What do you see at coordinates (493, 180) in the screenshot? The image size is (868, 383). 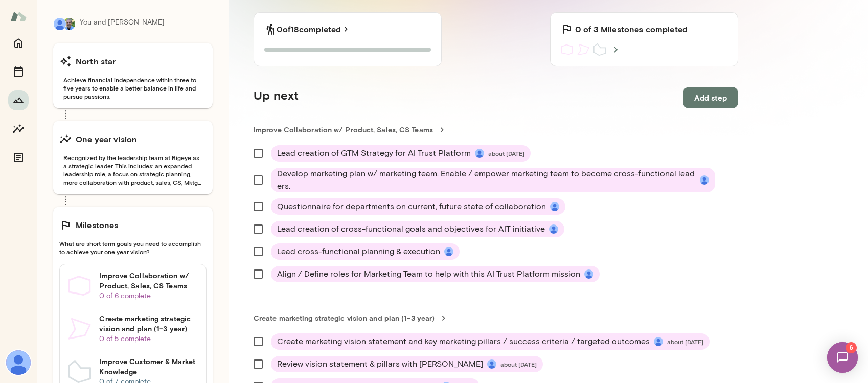 I see `div: Develop marketing plan w/ marketing team. Enable / empower marketing team to become cross-functio...` at bounding box center [493, 180].